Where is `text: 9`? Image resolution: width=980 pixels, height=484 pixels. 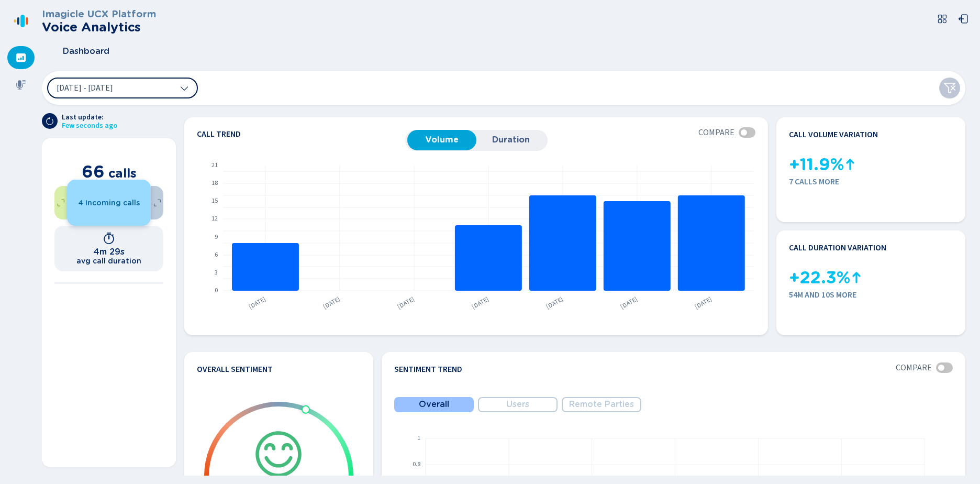 text: 9 is located at coordinates (216, 237).